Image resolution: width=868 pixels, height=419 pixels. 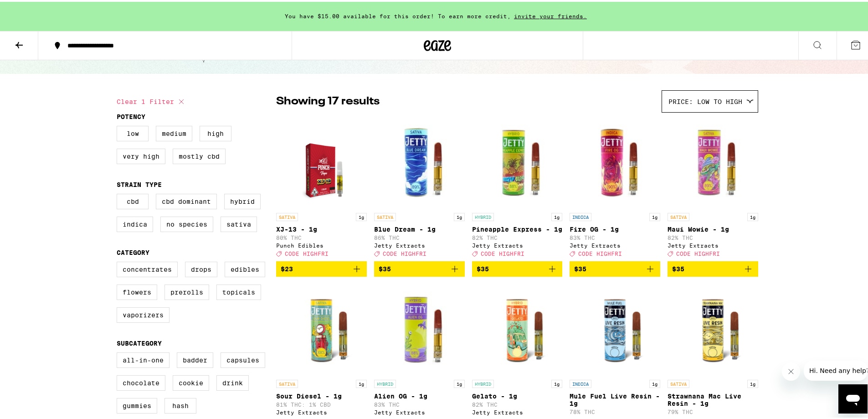 What do you see at coordinates (195, 359) in the screenshot?
I see `label: Badder` at bounding box center [195, 359].